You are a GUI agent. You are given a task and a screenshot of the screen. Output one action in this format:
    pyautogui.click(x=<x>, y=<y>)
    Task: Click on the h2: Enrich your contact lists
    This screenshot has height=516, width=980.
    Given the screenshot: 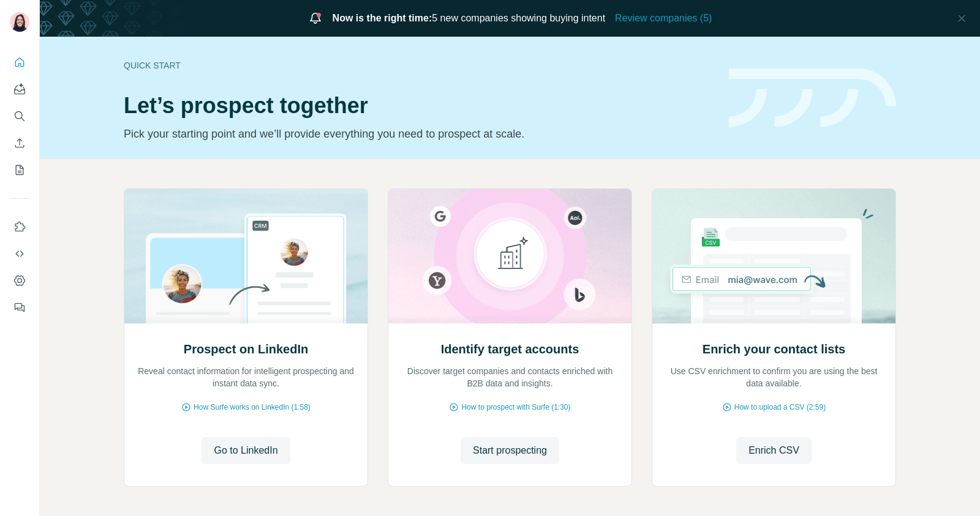 What is the action you would take?
    pyautogui.click(x=773, y=349)
    